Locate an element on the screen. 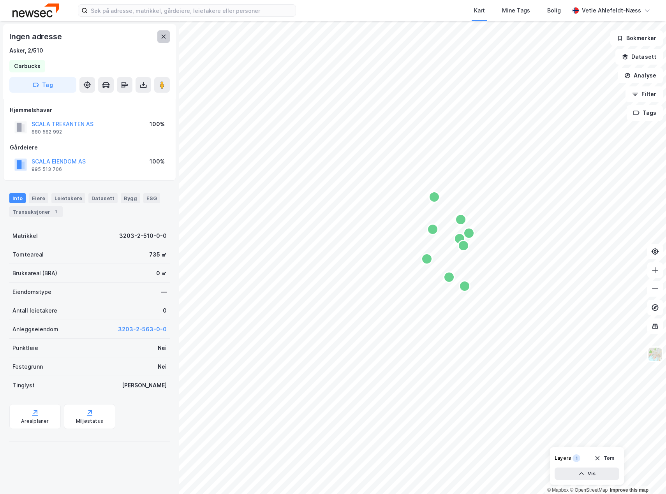 This screenshot has height=494, width=666. img: newsec-logo.f6e21ccffca1b3a03d2d.png is located at coordinates (36, 10).